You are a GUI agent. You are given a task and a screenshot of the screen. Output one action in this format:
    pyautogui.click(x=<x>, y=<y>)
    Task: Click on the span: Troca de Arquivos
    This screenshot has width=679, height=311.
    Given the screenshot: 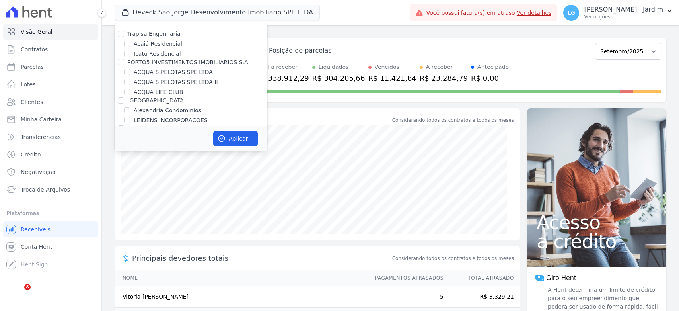 What is the action you would take?
    pyautogui.click(x=45, y=189)
    